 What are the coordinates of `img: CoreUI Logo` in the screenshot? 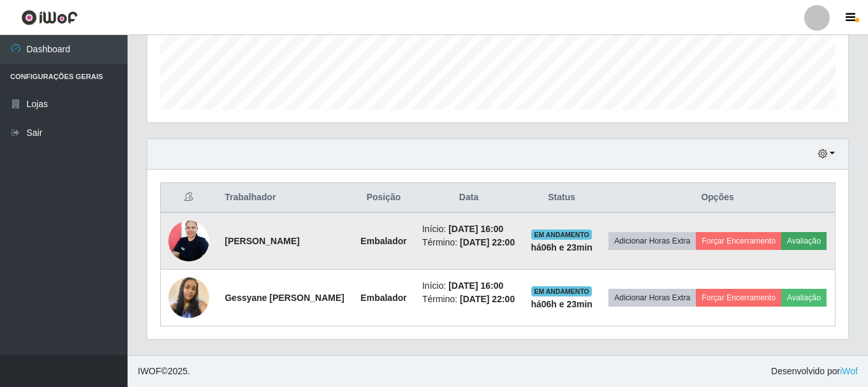 It's located at (49, 17).